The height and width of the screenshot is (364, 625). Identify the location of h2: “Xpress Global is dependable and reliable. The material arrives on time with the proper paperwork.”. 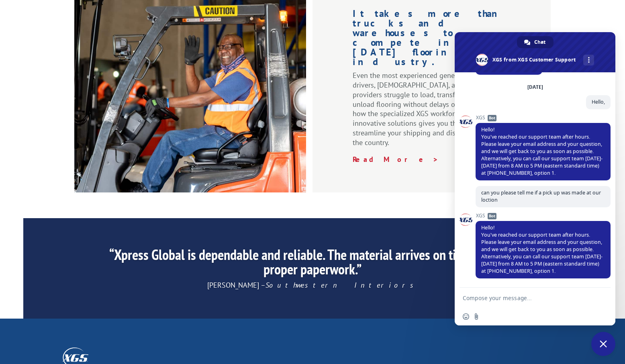
(313, 264).